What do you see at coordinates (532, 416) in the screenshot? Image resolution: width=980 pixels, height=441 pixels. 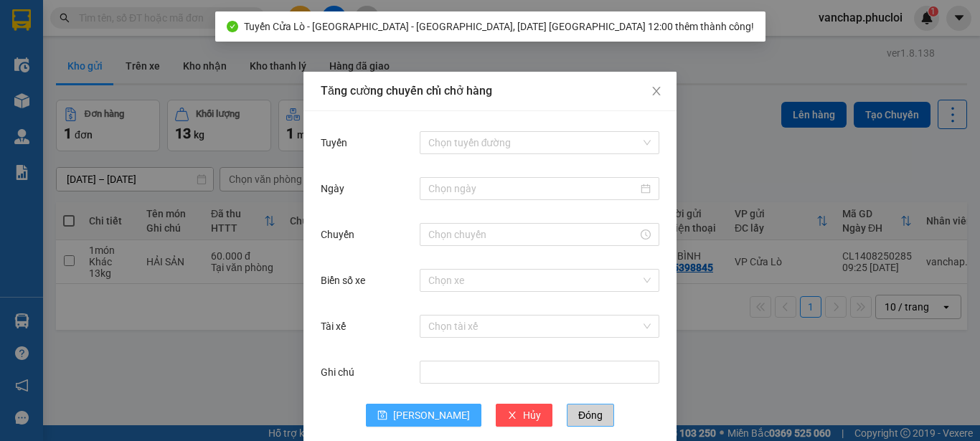 I see `span: Hủy` at bounding box center [532, 416].